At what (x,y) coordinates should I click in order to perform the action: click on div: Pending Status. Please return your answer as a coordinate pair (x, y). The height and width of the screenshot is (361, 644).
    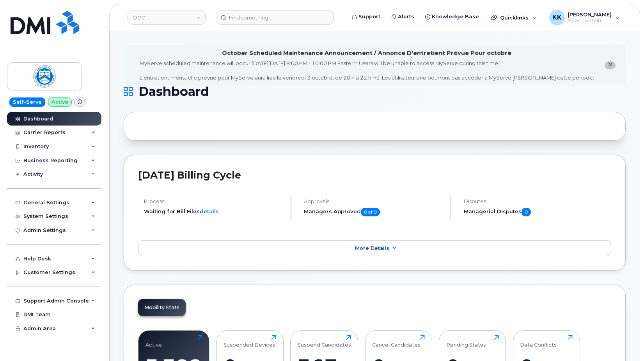
    Looking at the image, I should click on (466, 341).